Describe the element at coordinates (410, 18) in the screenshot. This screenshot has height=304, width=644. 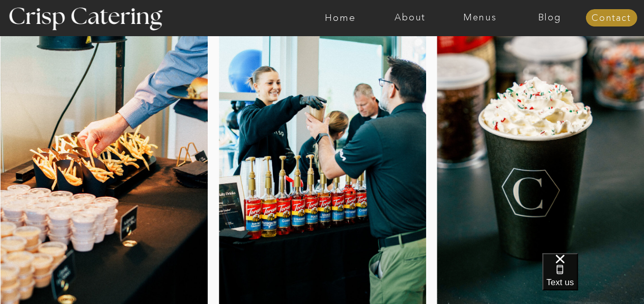
I see `nav: About` at that location.